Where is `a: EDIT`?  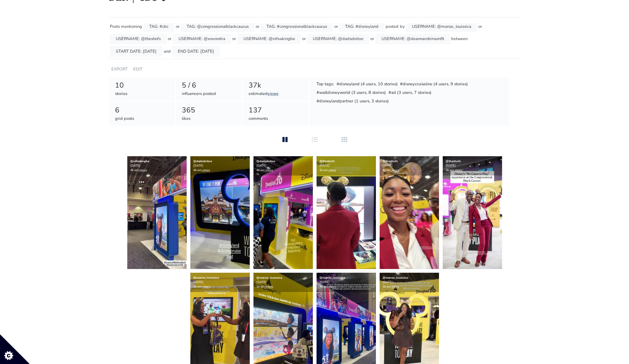 a: EDIT is located at coordinates (138, 69).